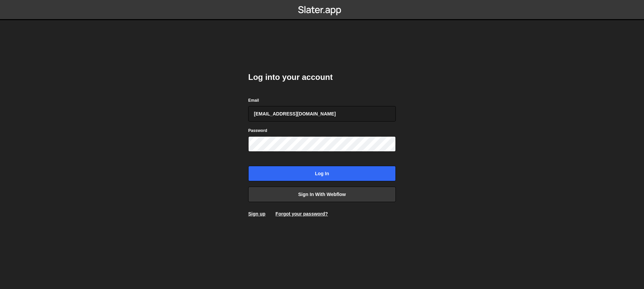  Describe the element at coordinates (301, 214) in the screenshot. I see `a: Forgot your password?` at that location.